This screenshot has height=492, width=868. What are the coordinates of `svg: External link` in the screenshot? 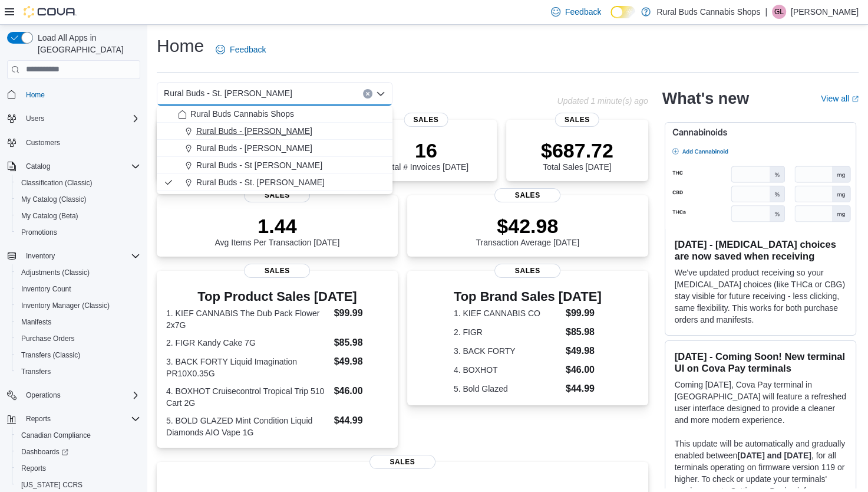 It's located at (855, 99).